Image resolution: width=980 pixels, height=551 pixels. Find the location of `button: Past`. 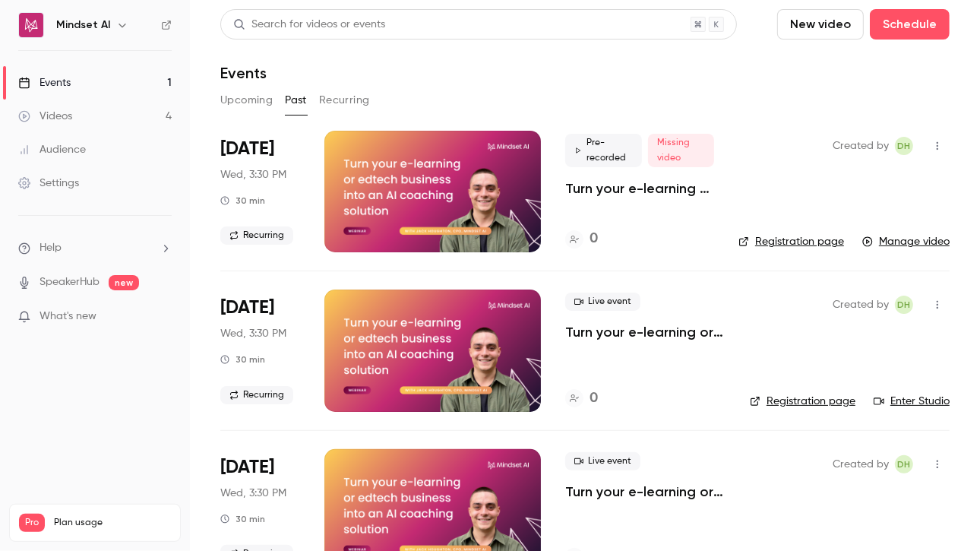

button: Past is located at coordinates (296, 100).